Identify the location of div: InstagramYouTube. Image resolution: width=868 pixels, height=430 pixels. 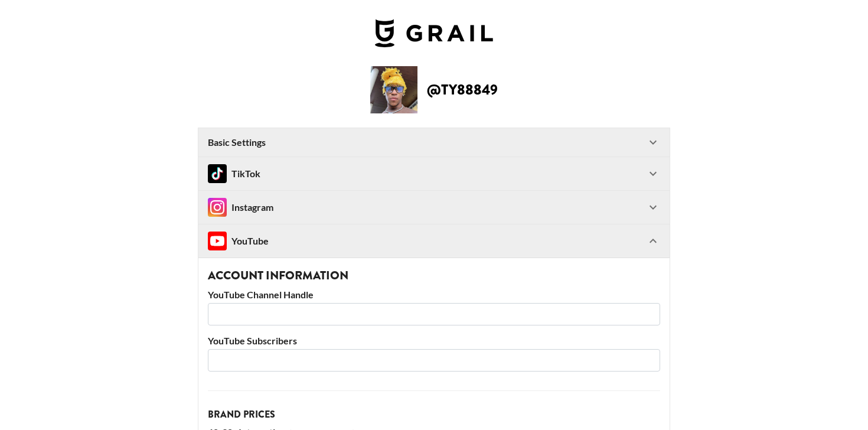
(434, 241).